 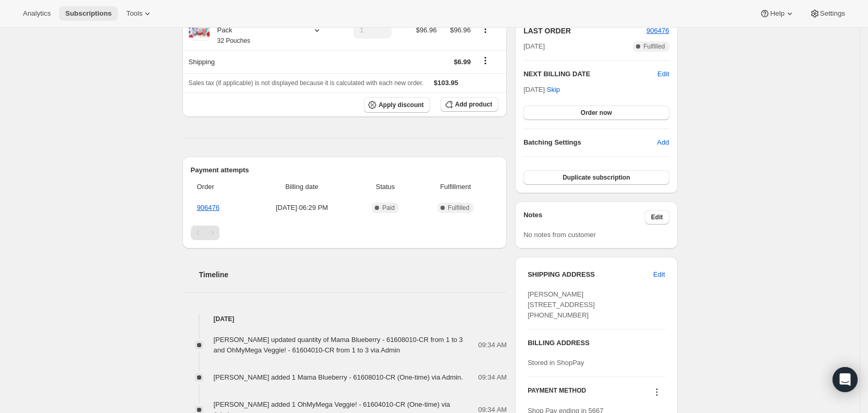 What do you see at coordinates (833, 13) in the screenshot?
I see `span: Settings` at bounding box center [833, 13].